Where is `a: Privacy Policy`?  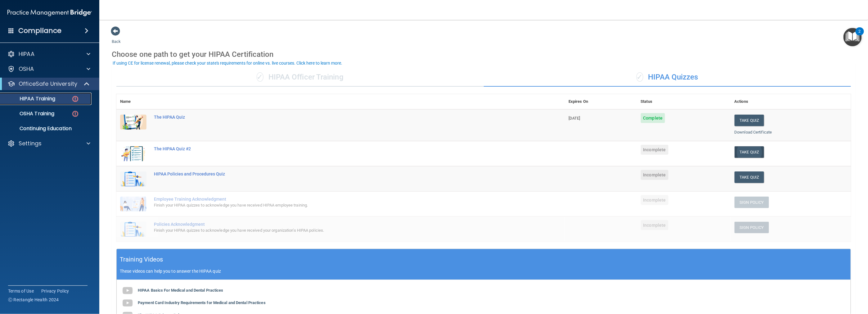
a: Privacy Policy is located at coordinates (55, 291).